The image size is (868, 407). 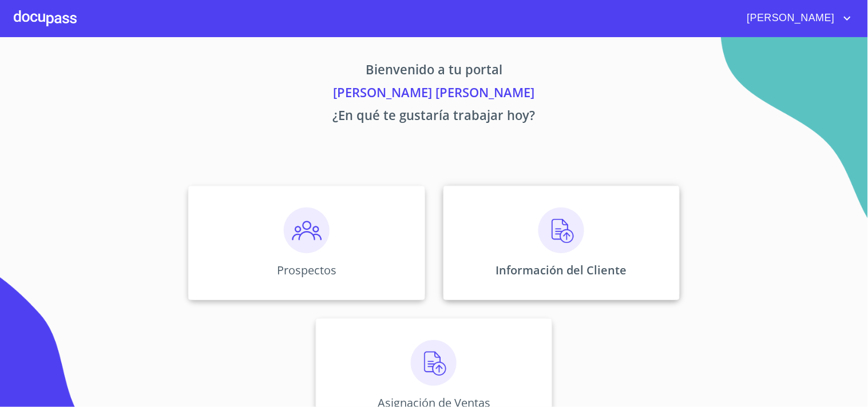 I want to click on p: ¿En qué te gustaría trabajar hoy?, so click(x=434, y=117).